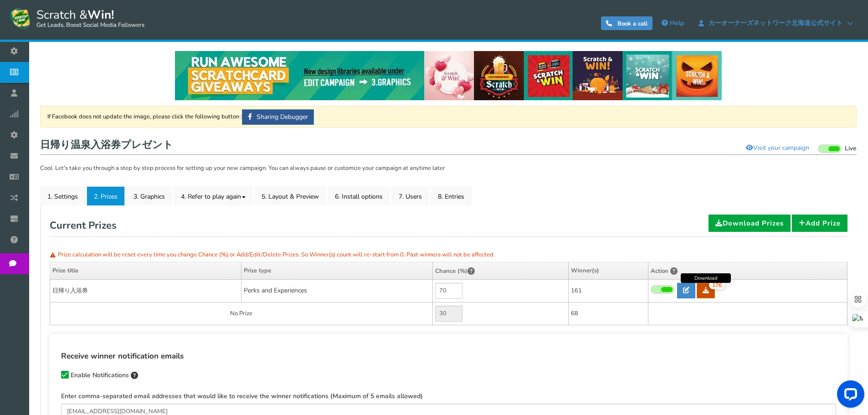  What do you see at coordinates (501, 271) in the screenshot?
I see `th: Chance (%)` at bounding box center [501, 271].